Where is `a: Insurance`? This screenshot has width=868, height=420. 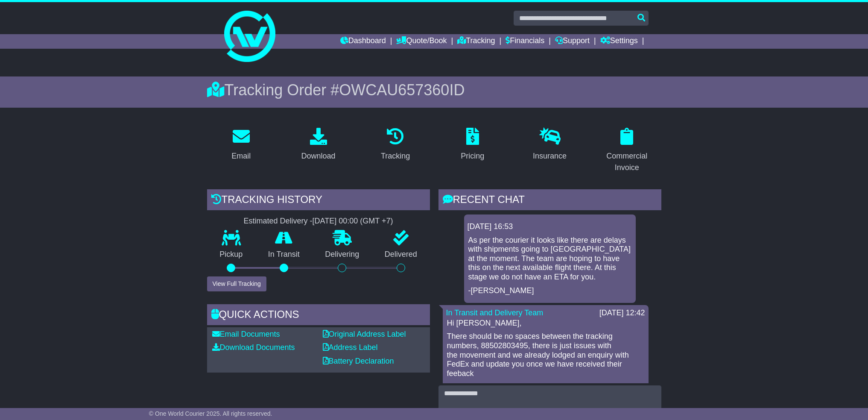 a: Insurance is located at coordinates (550, 145).